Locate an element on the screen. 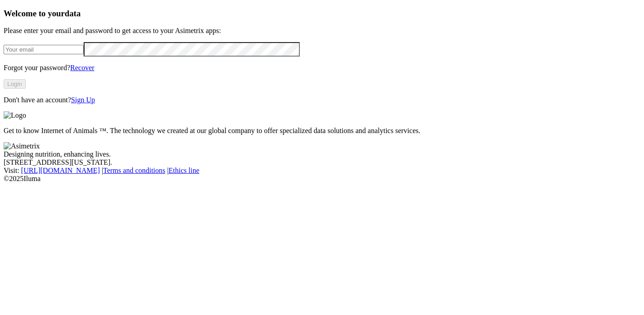 Image resolution: width=644 pixels, height=315 pixels. h3: Welcome to your is located at coordinates (322, 14).